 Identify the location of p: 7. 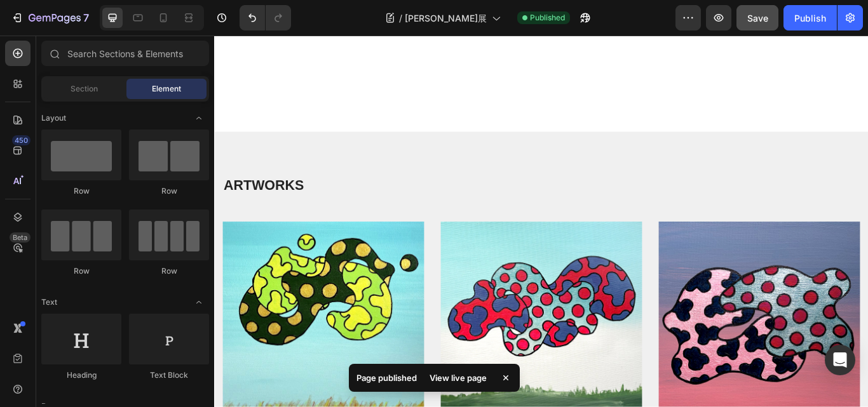
(86, 18).